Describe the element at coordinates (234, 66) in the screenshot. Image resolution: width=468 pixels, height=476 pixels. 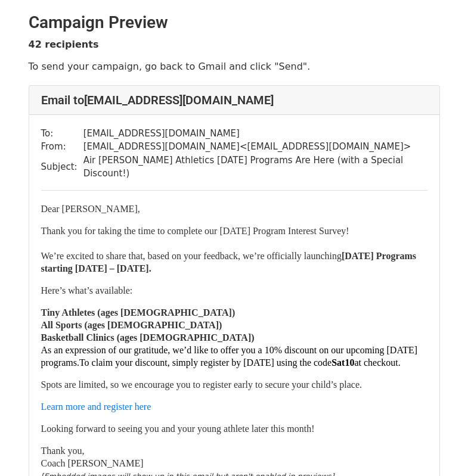
I see `p: To send your campaign, go back to Gmail and click "Send".` at that location.